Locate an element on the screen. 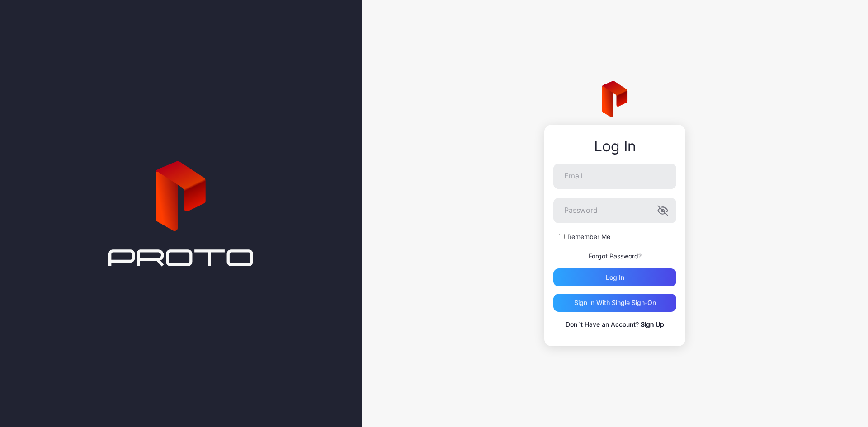  p: Don`t Have an Account? is located at coordinates (615, 325).